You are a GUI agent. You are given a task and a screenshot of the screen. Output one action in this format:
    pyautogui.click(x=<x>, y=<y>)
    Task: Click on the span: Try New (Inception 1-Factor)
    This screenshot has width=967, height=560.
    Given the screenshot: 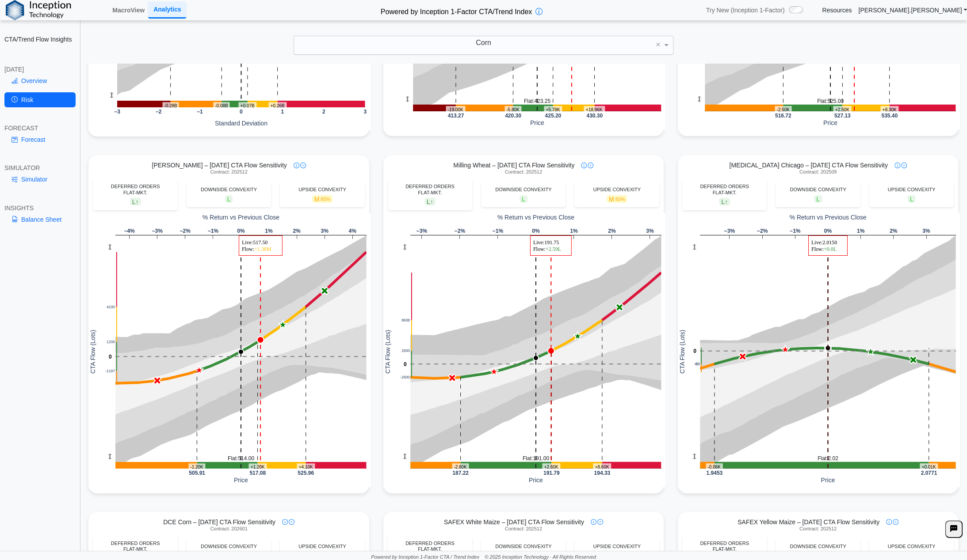 What is the action you would take?
    pyautogui.click(x=746, y=10)
    